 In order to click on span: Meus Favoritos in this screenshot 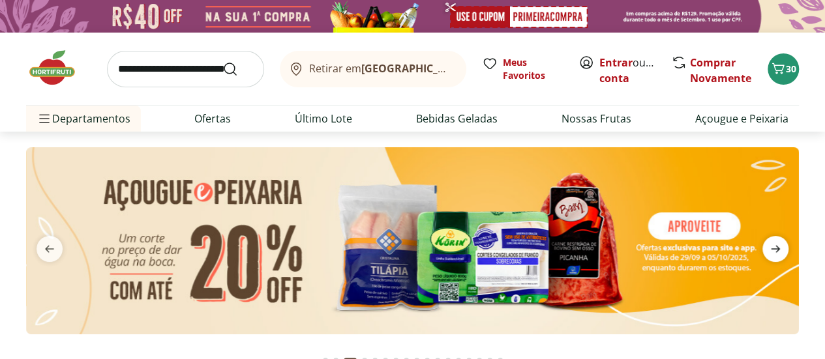, I will do `click(533, 69)`.